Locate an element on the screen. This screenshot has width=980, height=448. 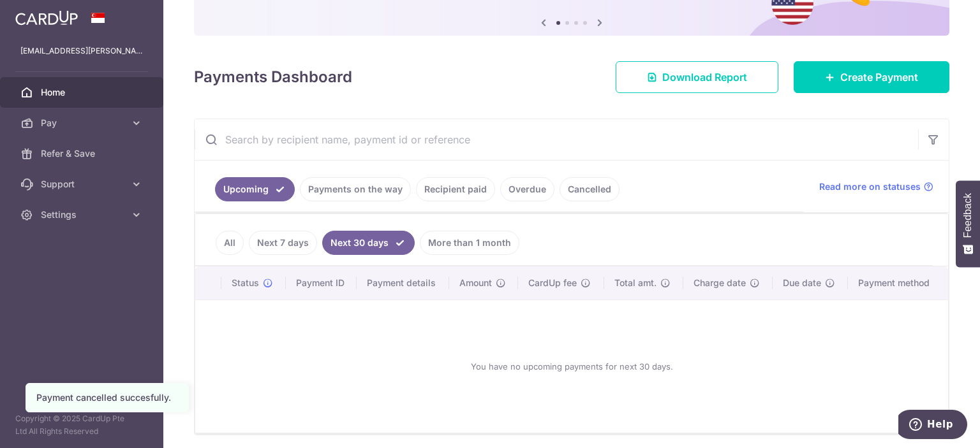
span: Download Report is located at coordinates (705, 78).